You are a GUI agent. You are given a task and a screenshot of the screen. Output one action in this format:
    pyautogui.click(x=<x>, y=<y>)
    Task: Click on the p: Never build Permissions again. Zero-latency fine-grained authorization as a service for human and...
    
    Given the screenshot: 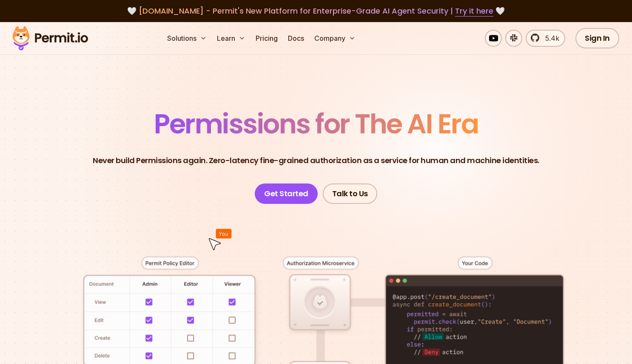 What is the action you would take?
    pyautogui.click(x=316, y=161)
    